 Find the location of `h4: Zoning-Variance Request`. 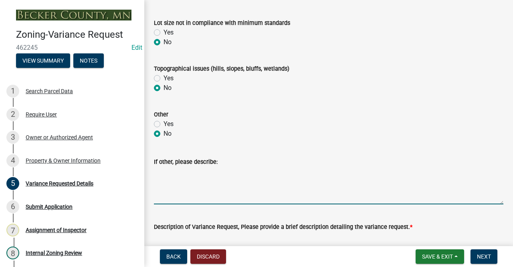

h4: Zoning-Variance Request is located at coordinates (77, 34).